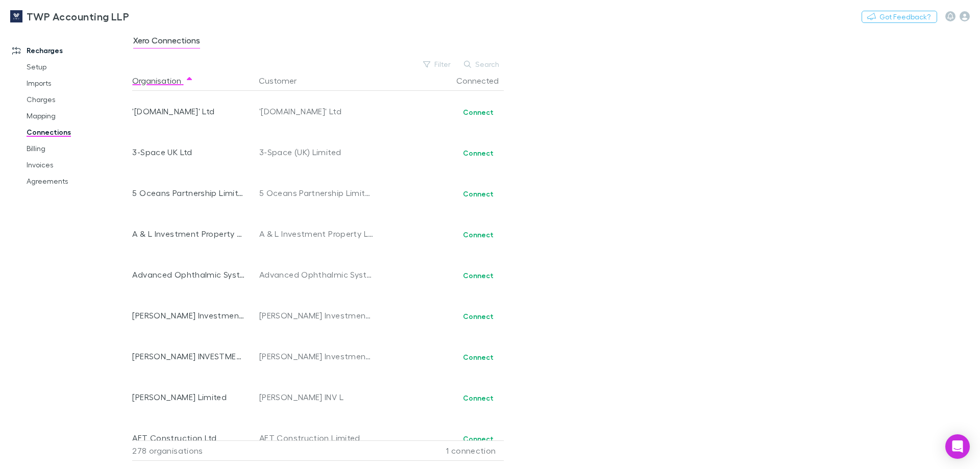  I want to click on a: Agreements, so click(77, 181).